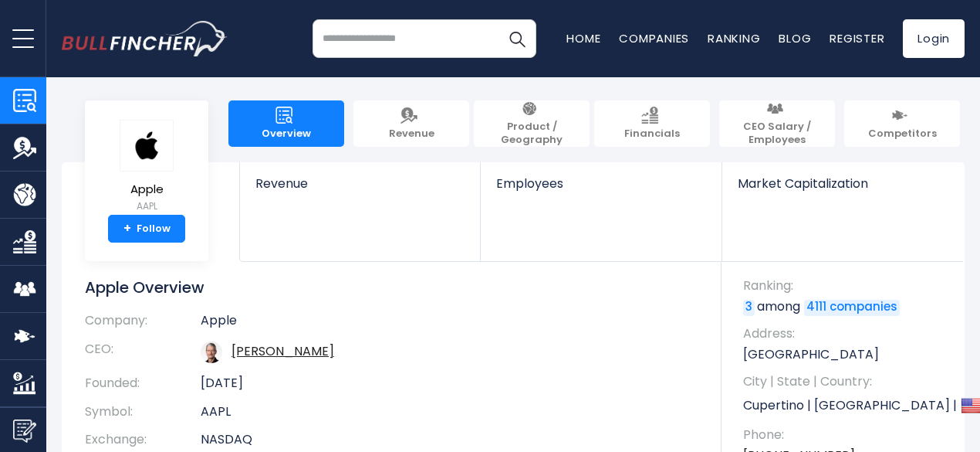 The image size is (980, 452). Describe the element at coordinates (449, 412) in the screenshot. I see `td: AAPL` at that location.